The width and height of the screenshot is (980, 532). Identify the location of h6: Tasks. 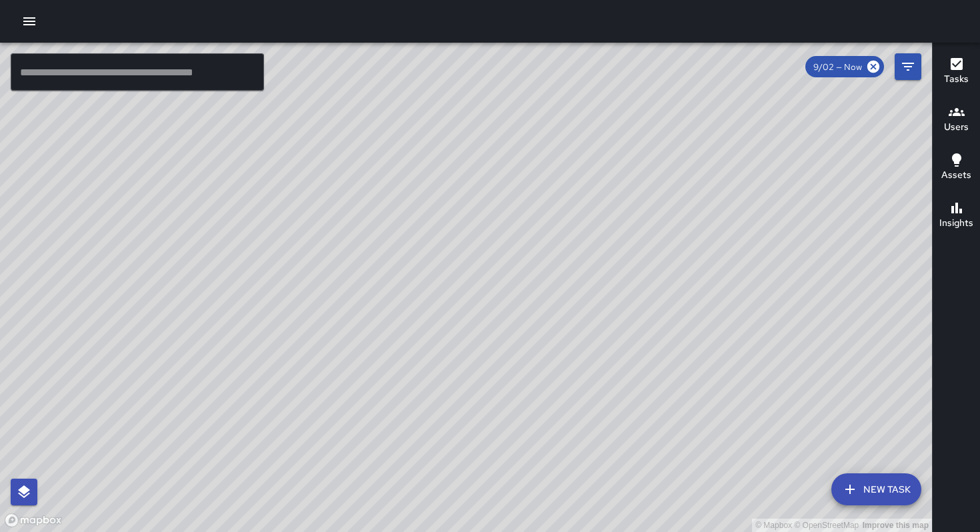
(956, 79).